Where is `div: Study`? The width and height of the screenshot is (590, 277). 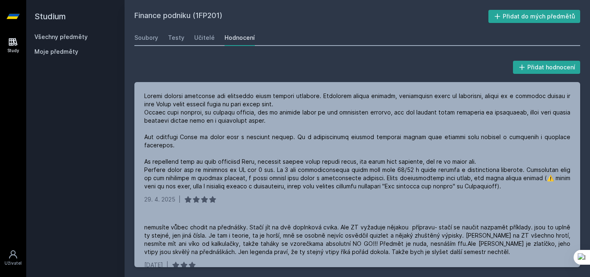
div: Study is located at coordinates (13, 50).